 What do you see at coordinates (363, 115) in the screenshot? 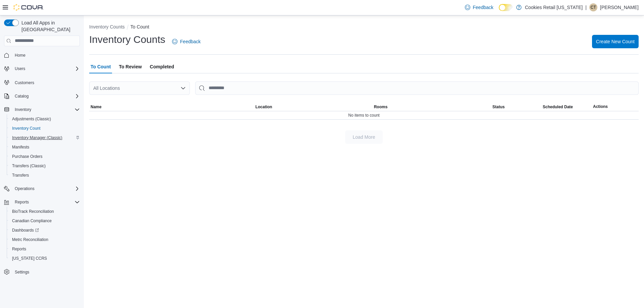
I see `span: No items to count` at bounding box center [363, 115].